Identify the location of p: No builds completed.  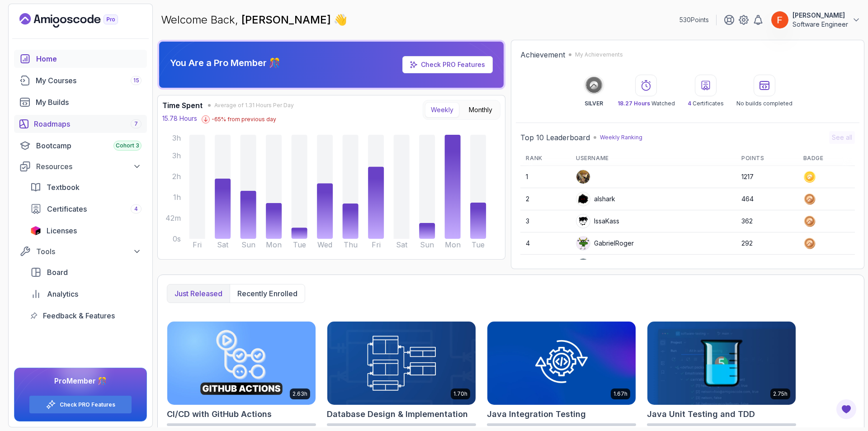
(764, 104).